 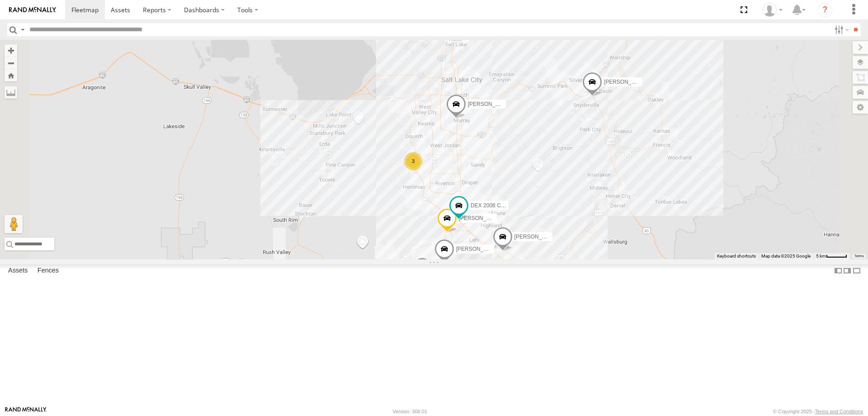 What do you see at coordinates (11, 50) in the screenshot?
I see `button: Zoom in` at bounding box center [11, 50].